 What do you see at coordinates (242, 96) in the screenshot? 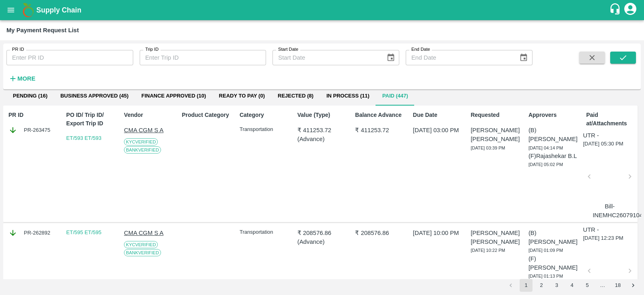
I see `button: Ready To Pay (0)` at bounding box center [242, 96].